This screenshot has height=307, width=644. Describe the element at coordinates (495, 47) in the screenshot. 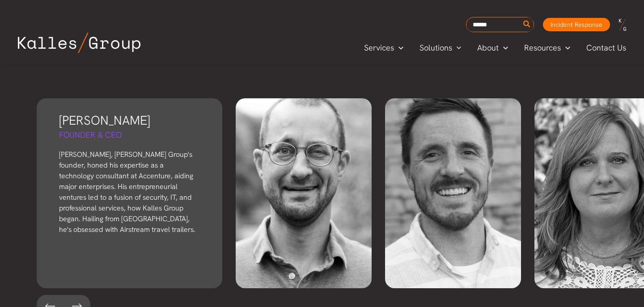

I see `nav: Primary Site Navigation` at that location.